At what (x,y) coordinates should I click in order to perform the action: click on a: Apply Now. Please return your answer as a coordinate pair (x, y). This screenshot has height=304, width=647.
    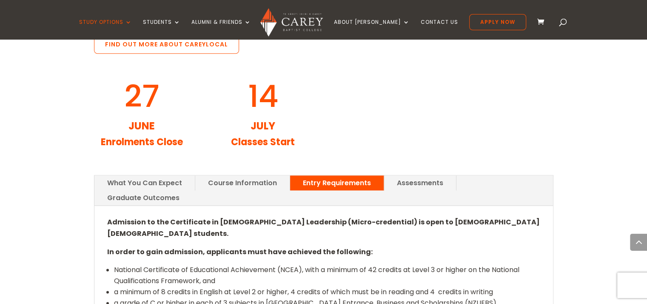
    Looking at the image, I should click on (498, 22).